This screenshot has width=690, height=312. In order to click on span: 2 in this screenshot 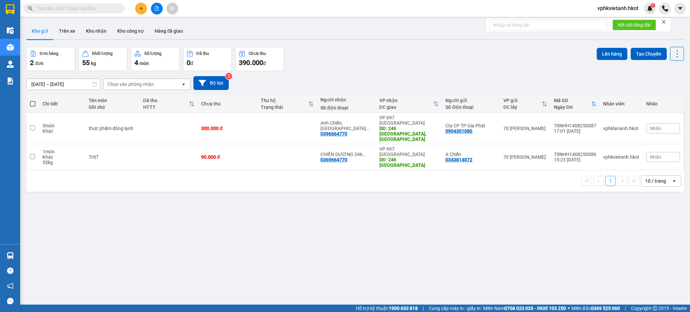, I will do `click(32, 63)`.